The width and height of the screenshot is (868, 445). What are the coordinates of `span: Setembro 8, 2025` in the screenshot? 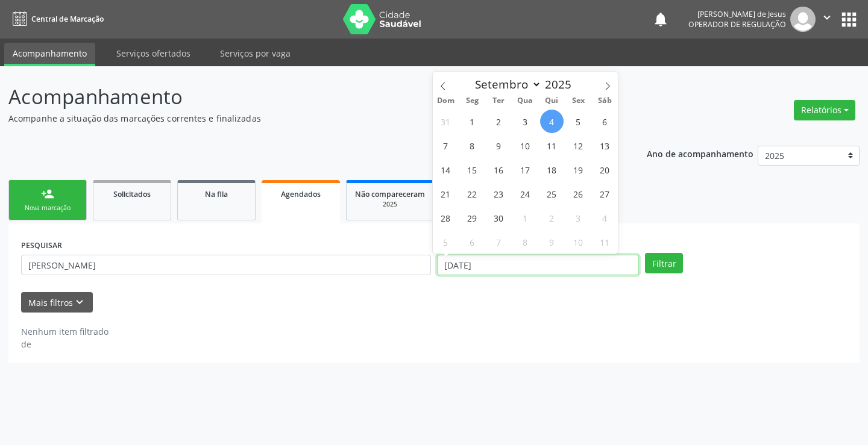 It's located at (472, 146).